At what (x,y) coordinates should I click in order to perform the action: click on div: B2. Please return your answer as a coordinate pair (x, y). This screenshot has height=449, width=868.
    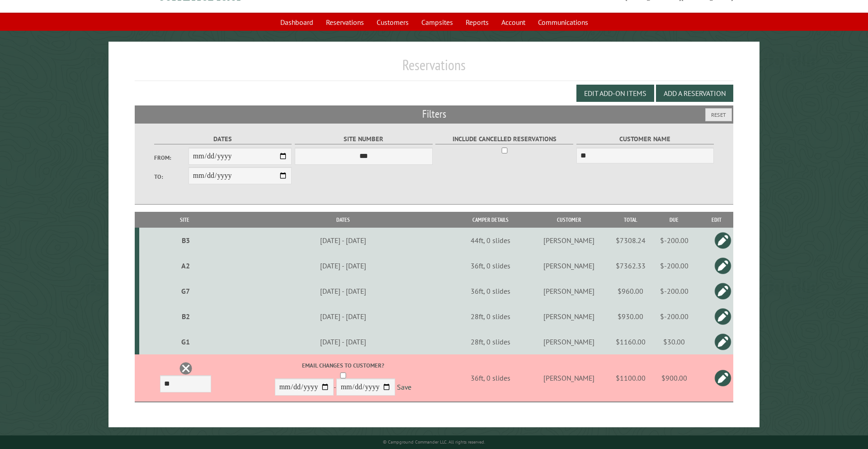
    Looking at the image, I should click on (185, 317).